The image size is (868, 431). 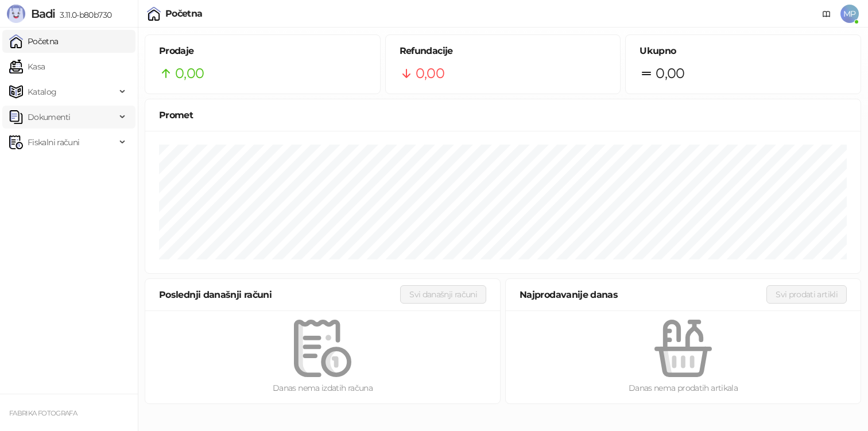 I want to click on h5: Ukupno, so click(x=743, y=51).